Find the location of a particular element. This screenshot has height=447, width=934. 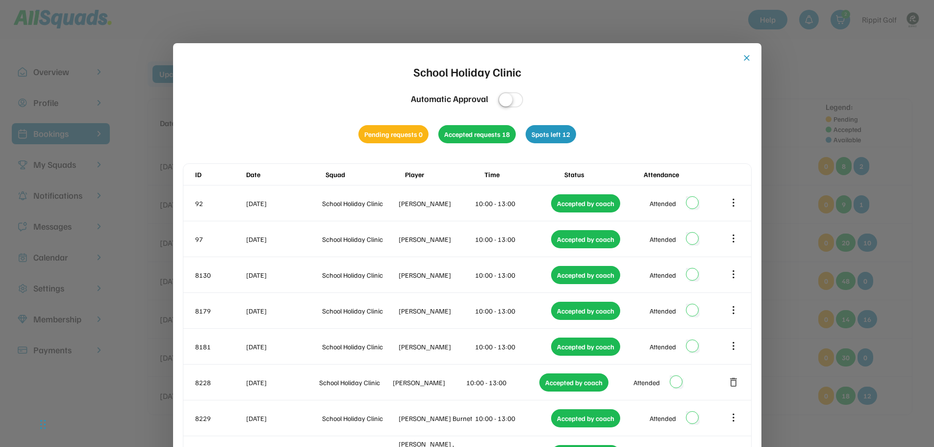

div: Status is located at coordinates (603, 174).